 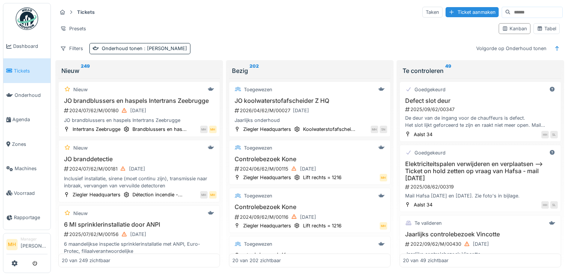 What do you see at coordinates (97, 129) in the screenshot?
I see `div: Intertrans Zeebrugge` at bounding box center [97, 129].